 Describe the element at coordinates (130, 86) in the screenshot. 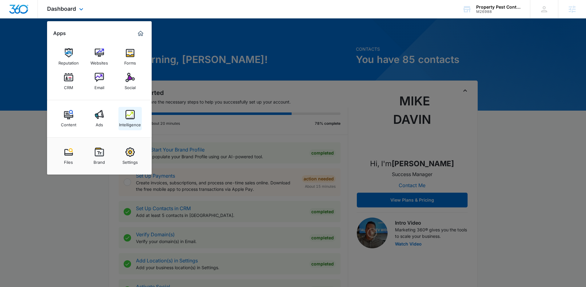

I see `div: Social` at that location.